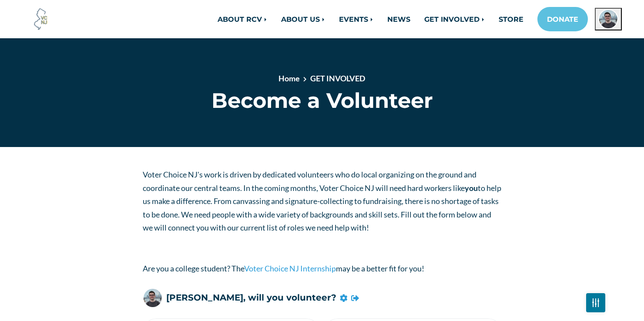 The height and width of the screenshot is (321, 644). Describe the element at coordinates (322, 80) in the screenshot. I see `nav: breadcrumb` at that location.